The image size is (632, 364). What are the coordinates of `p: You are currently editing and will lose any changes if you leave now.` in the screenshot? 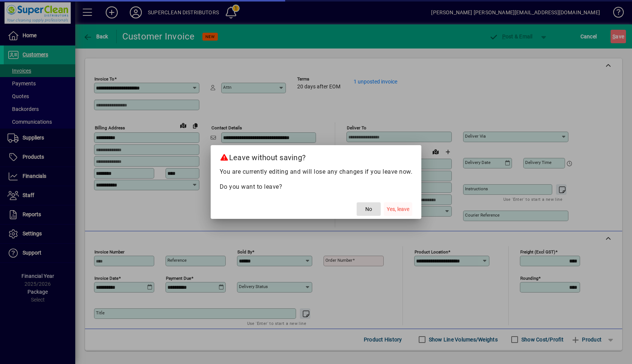 It's located at (316, 172).